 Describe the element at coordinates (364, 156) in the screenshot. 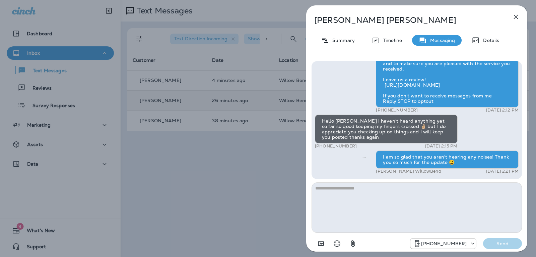

I see `span: Sent` at that location.